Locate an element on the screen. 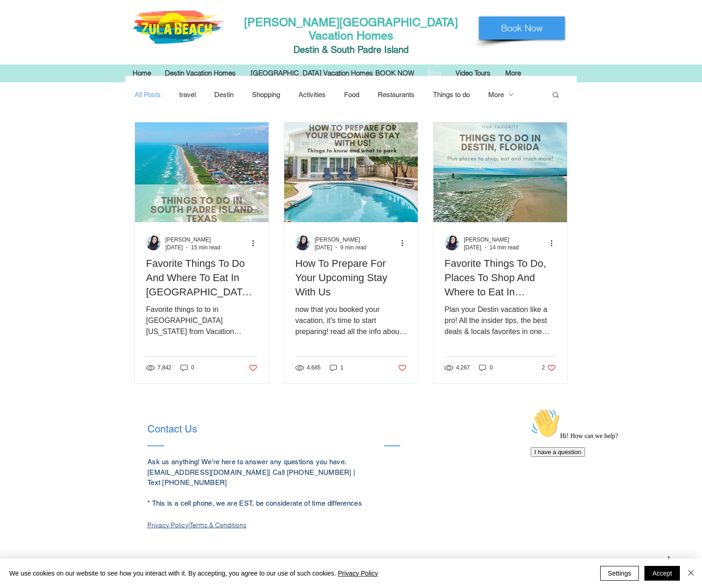 The width and height of the screenshot is (702, 588). div: Blog feed is located at coordinates (351, 253).